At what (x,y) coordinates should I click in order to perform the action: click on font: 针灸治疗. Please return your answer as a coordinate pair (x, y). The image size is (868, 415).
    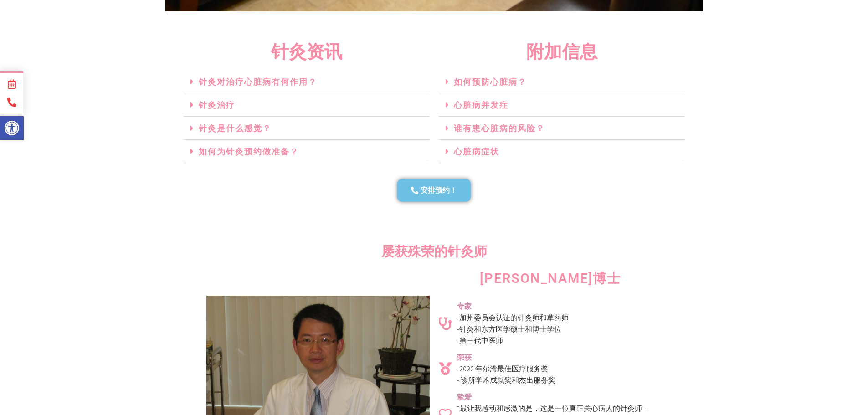
    Looking at the image, I should click on (217, 105).